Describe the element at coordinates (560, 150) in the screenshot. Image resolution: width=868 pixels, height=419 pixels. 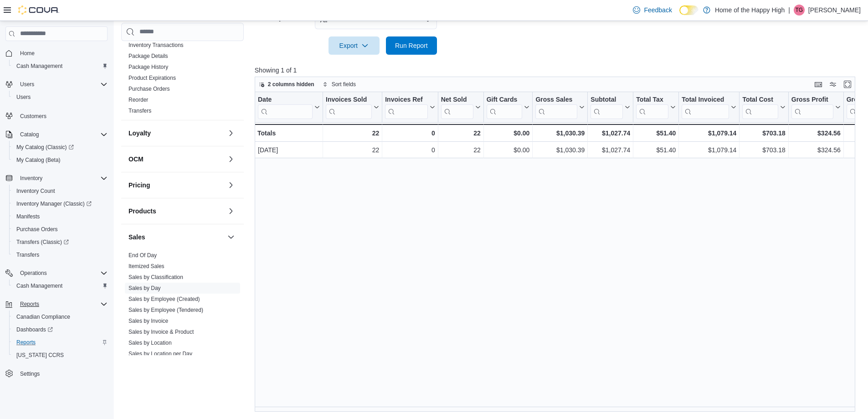
I see `div: $1,030.39` at that location.